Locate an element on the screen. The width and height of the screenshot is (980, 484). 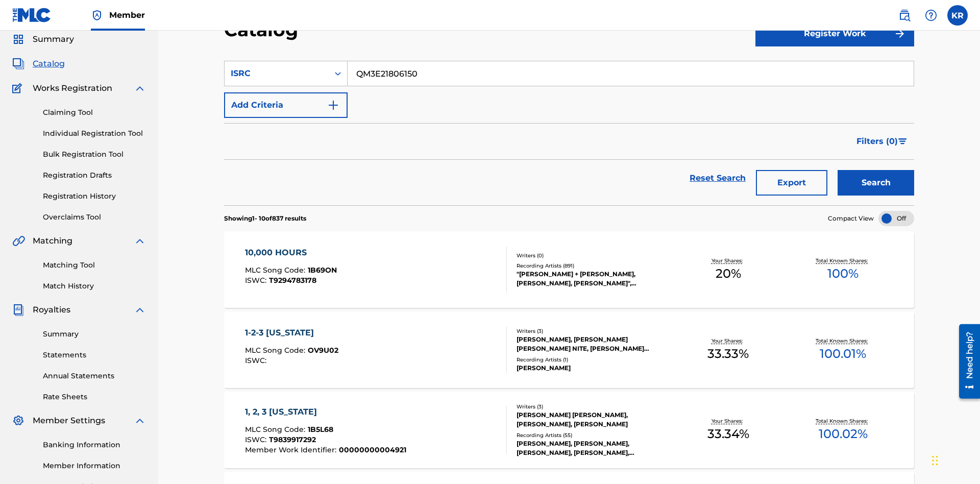
a: Rate Sheets is located at coordinates (94, 396).